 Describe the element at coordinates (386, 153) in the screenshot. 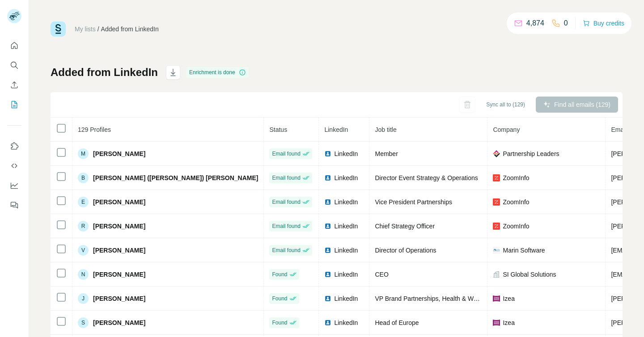

I see `span: Member` at that location.